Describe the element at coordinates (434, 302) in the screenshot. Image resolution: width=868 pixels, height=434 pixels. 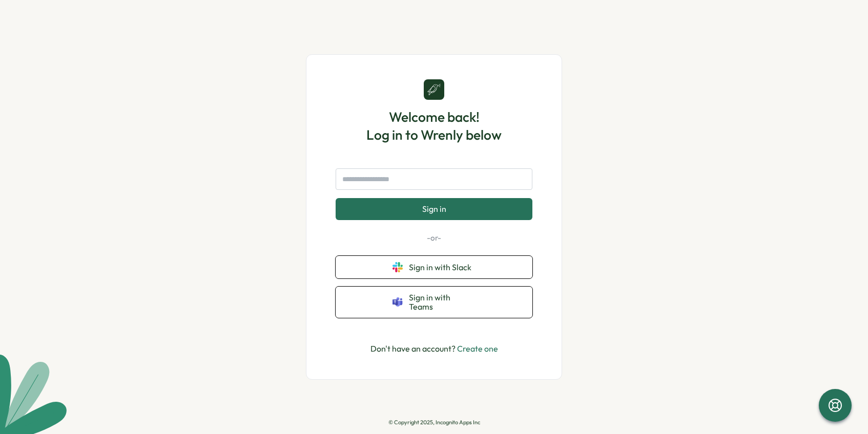
I see `button: Sign in with Teams` at that location.